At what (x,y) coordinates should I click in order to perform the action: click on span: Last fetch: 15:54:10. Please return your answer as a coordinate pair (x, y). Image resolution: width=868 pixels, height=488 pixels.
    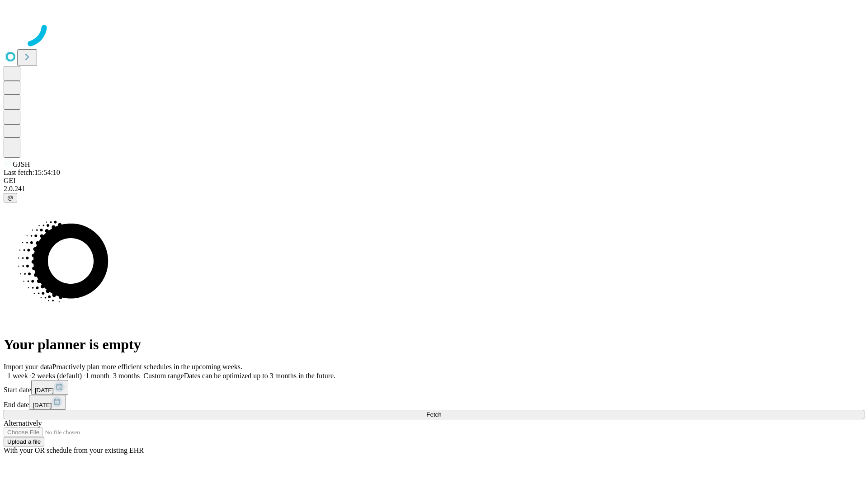
    Looking at the image, I should click on (32, 172).